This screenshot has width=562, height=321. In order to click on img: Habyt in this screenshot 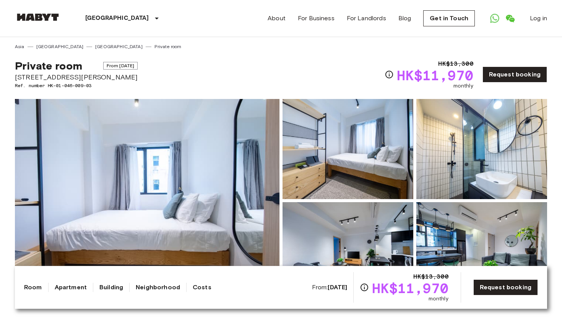, I will do `click(38, 17)`.